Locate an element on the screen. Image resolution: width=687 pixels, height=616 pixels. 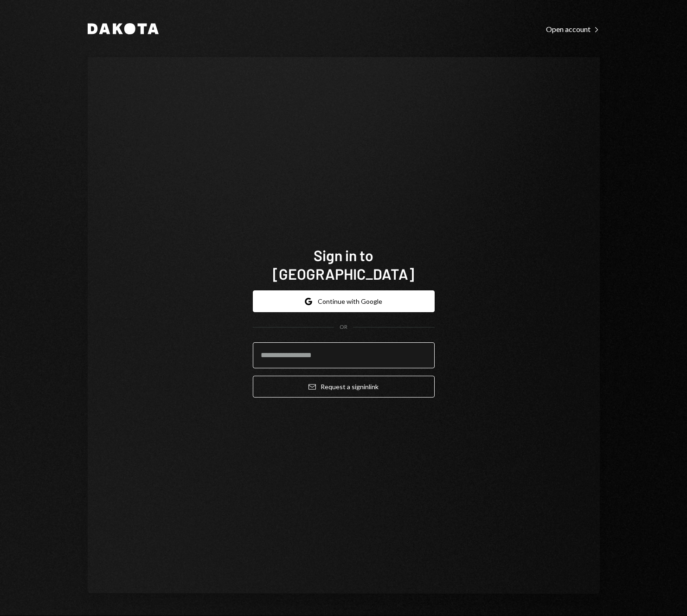
button: Request a signinlink is located at coordinates (344, 386).